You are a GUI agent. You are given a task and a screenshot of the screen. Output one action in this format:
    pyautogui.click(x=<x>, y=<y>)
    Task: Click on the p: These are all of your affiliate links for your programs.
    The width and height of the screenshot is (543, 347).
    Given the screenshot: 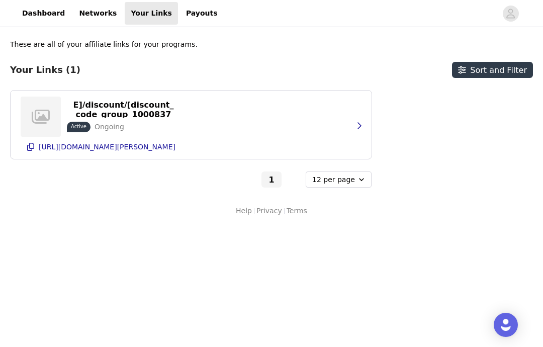 What is the action you would take?
    pyautogui.click(x=104, y=44)
    